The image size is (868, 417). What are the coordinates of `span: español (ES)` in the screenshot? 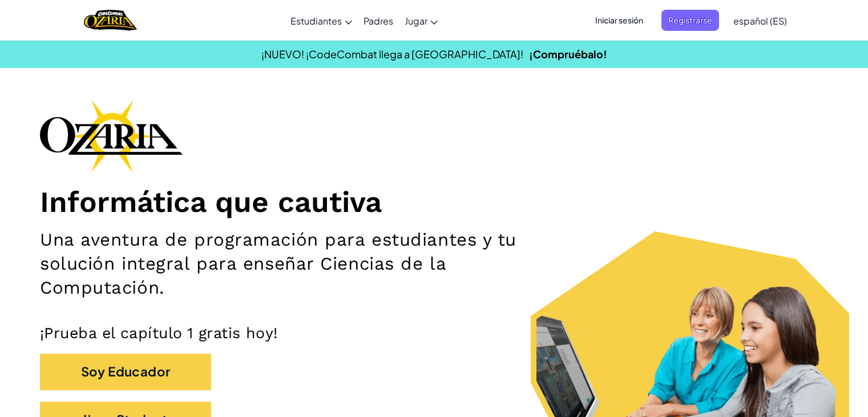 It's located at (760, 21).